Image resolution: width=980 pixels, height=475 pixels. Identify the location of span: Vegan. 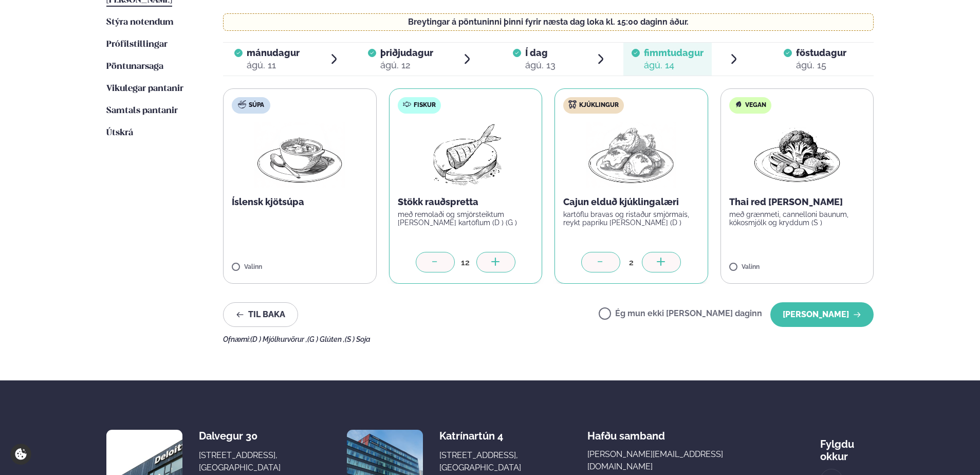
(756, 105).